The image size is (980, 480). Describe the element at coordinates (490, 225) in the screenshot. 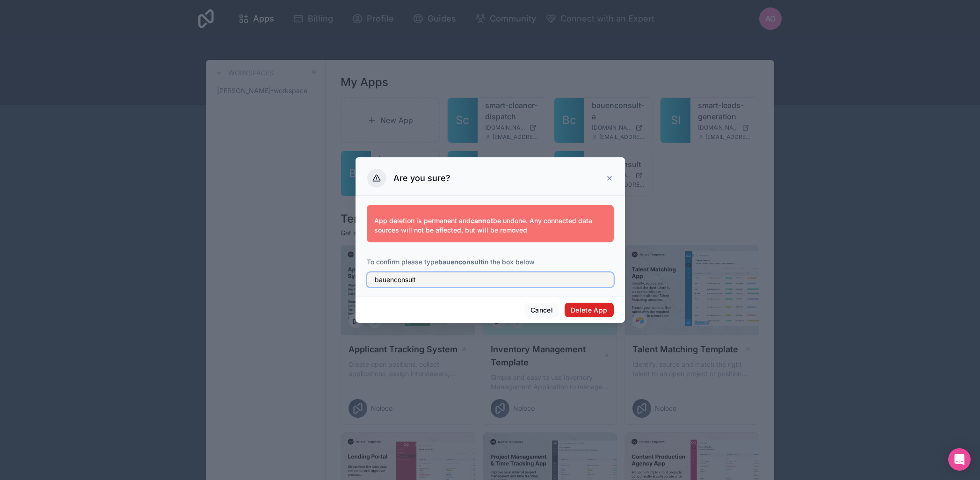

I see `p: App deletion is permanent and be undone. Any connected data sources will not be affected, but wil...` at that location.